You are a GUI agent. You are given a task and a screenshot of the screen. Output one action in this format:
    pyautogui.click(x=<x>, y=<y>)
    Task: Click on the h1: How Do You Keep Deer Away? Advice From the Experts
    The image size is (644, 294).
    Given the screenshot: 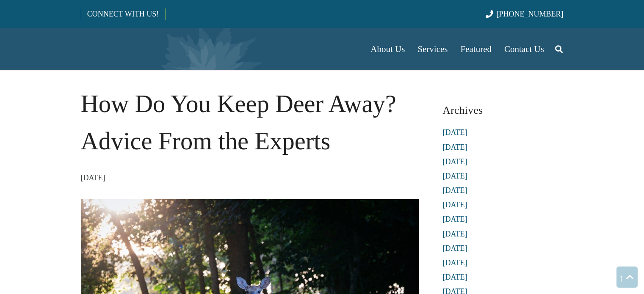 What is the action you would take?
    pyautogui.click(x=250, y=123)
    